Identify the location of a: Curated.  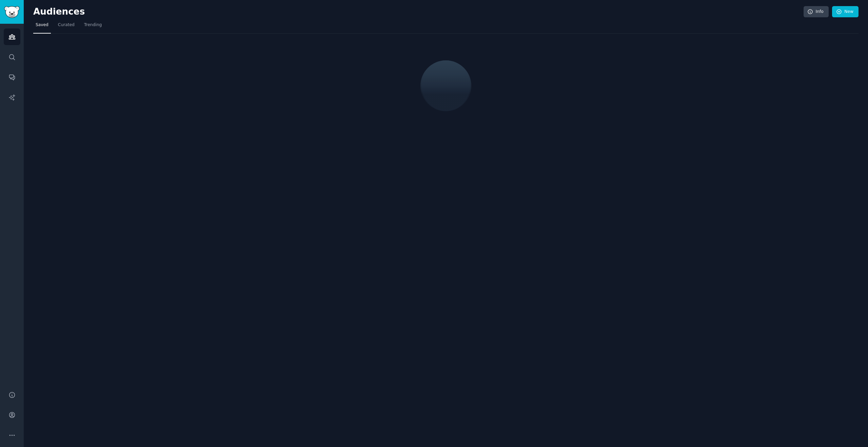
(66, 26).